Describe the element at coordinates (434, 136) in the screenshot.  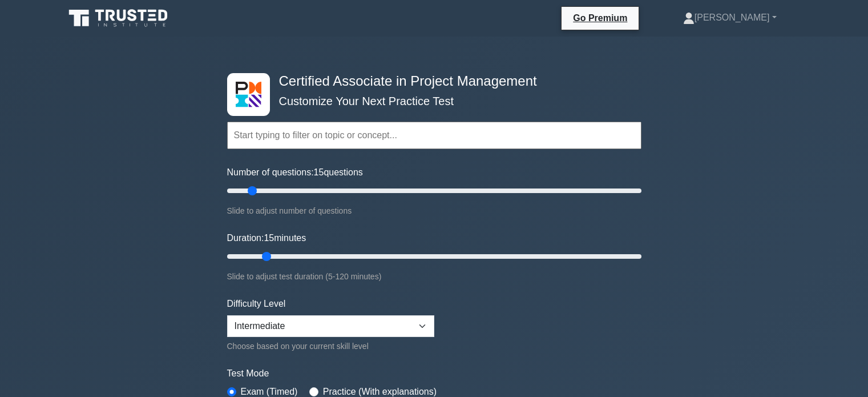
I see `input: Start typing to filter on topic or concept...` at that location.